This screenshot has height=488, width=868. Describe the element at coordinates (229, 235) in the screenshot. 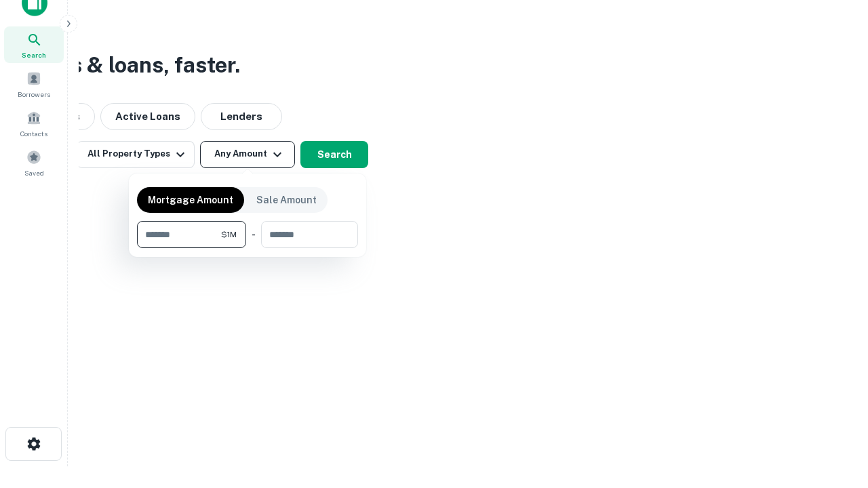

I see `span: $1M` at that location.